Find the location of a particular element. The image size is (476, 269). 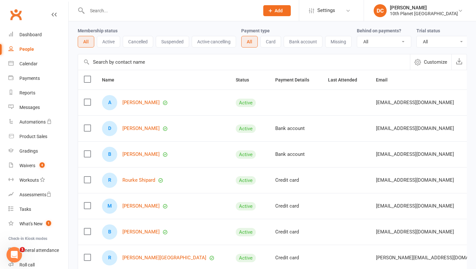

button: Payment Details is located at coordinates (296, 80).